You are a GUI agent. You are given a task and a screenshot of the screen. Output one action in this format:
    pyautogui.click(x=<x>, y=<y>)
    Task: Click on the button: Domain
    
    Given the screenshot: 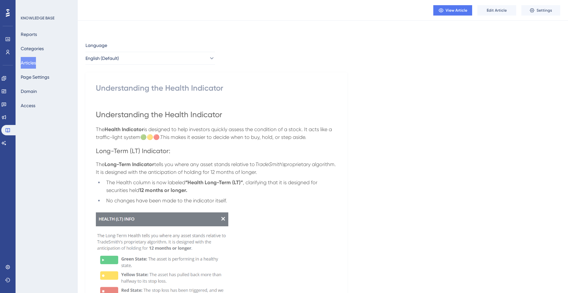 What is the action you would take?
    pyautogui.click(x=29, y=91)
    